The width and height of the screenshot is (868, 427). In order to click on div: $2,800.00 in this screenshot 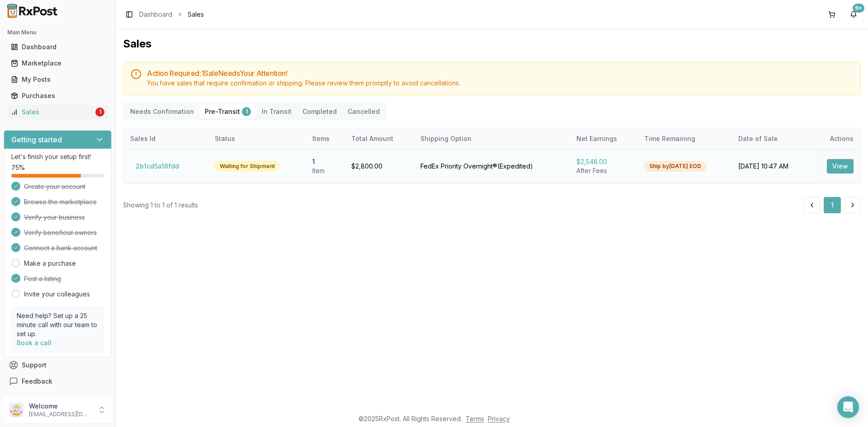, I will do `click(379, 166)`.